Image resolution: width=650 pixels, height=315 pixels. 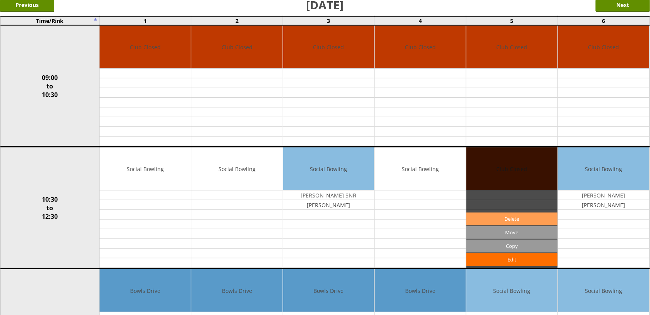 I want to click on td: 10:30 to 12:30, so click(x=50, y=208).